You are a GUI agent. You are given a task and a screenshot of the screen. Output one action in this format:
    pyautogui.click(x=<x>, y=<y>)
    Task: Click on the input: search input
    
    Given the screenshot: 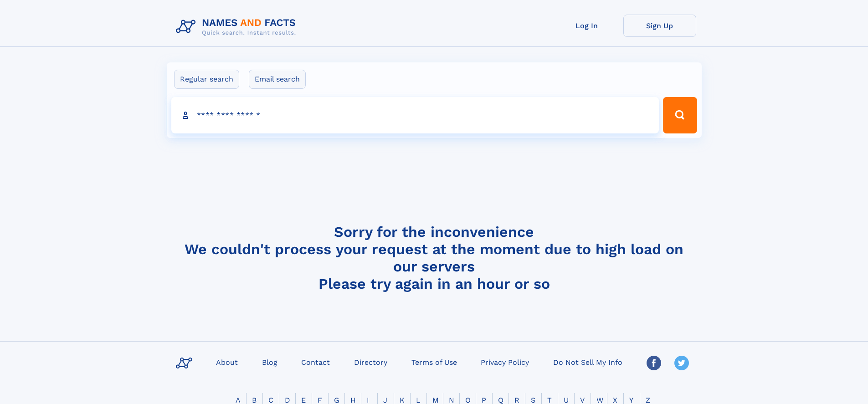 What is the action you would take?
    pyautogui.click(x=415, y=115)
    